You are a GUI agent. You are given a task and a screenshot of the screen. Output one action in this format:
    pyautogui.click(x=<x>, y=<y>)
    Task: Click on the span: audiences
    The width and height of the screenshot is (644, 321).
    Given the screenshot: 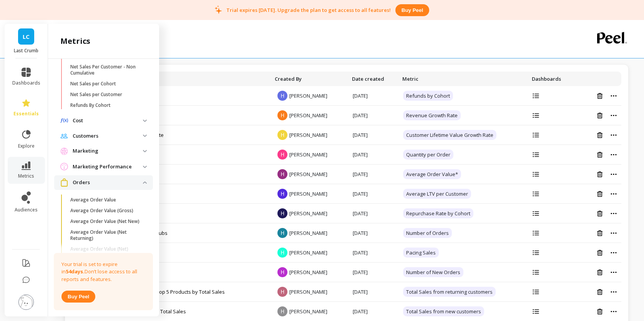 What is the action you would take?
    pyautogui.click(x=26, y=210)
    